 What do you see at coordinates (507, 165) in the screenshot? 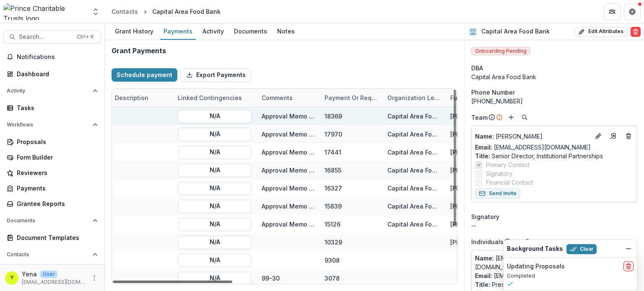
I see `span: Primary Contact` at bounding box center [507, 165].